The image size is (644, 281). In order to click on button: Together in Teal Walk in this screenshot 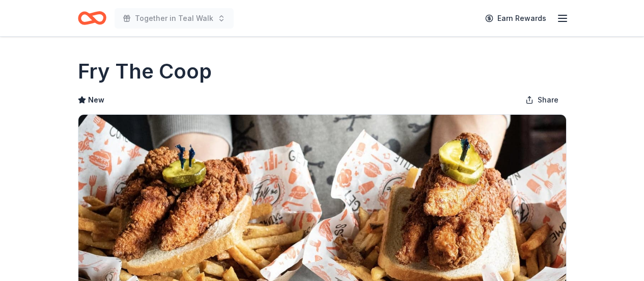, I will do `click(174, 18)`.